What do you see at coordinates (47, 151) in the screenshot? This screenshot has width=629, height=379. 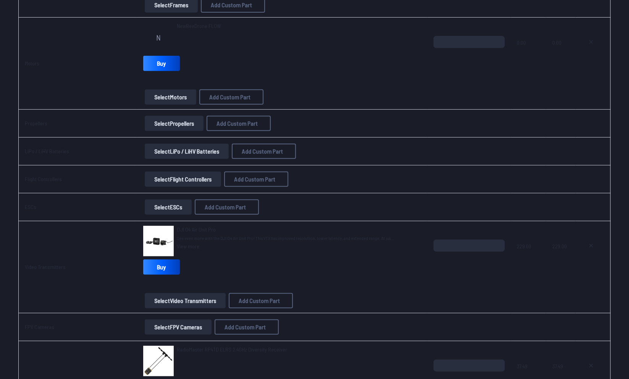 I see `a: LiPo / LiHV Batteries` at bounding box center [47, 151].